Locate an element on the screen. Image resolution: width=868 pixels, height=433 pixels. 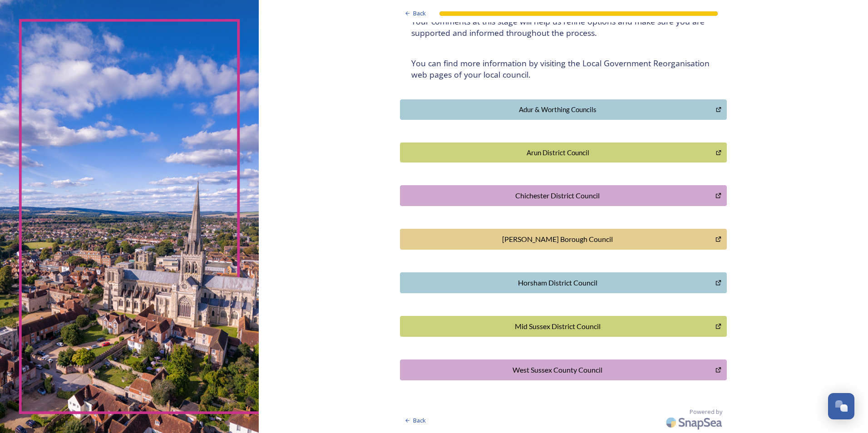
div: Adur & Worthing Councils is located at coordinates (558, 109).